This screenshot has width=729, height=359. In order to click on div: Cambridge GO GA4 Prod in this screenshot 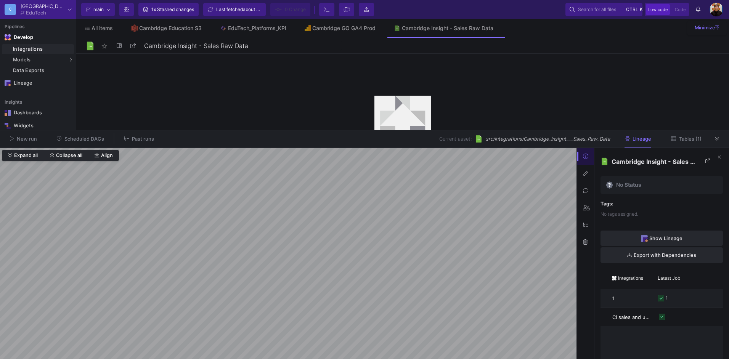, I will do `click(344, 28)`.